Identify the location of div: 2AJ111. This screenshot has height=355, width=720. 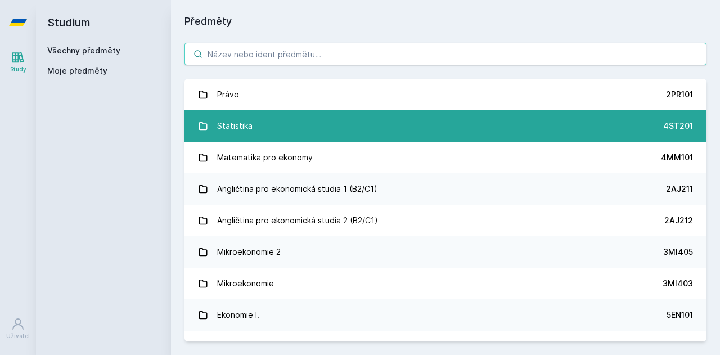
(680, 346).